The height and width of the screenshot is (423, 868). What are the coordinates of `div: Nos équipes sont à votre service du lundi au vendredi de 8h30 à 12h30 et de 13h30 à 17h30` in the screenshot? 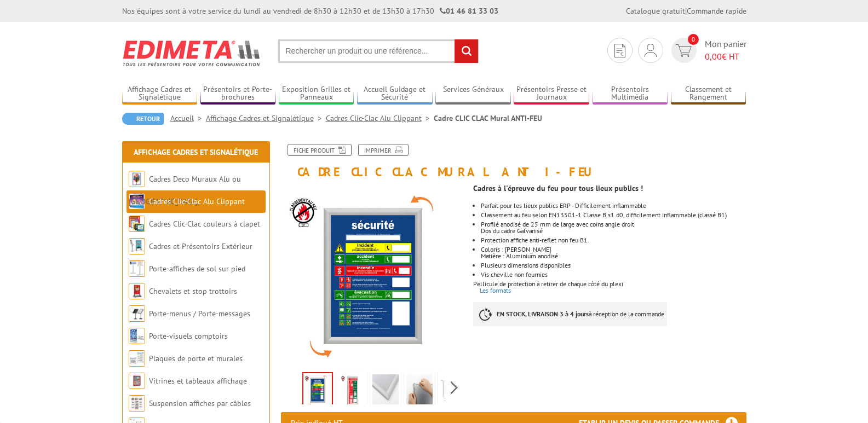 It's located at (310, 11).